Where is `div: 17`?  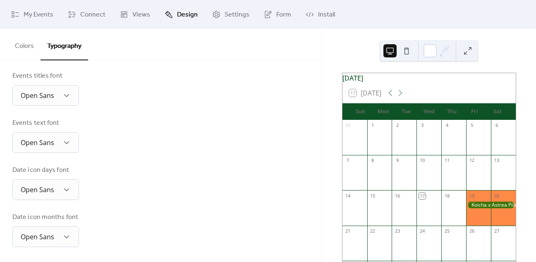
div: 17 is located at coordinates (422, 196).